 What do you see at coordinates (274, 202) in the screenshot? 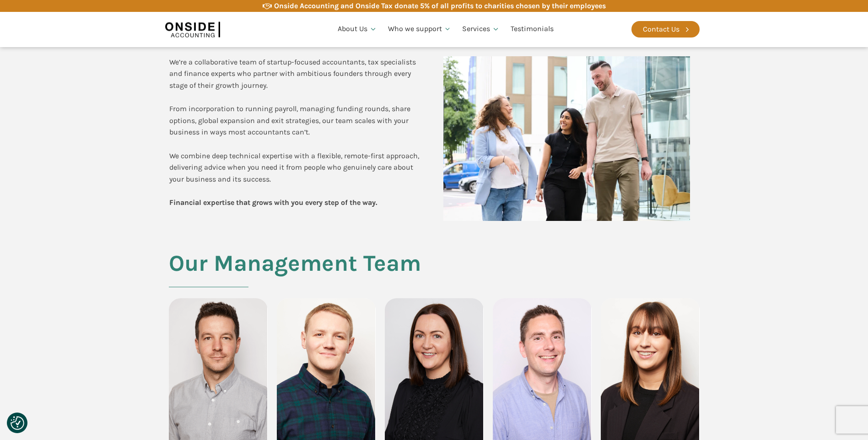
I see `b: Financial expertise that grows with you every step of the way.` at bounding box center [274, 202].